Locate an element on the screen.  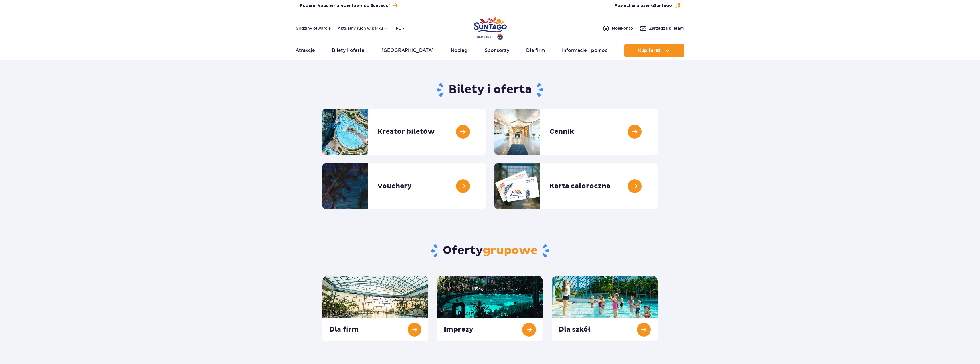
a: Mojekonto is located at coordinates (618, 28).